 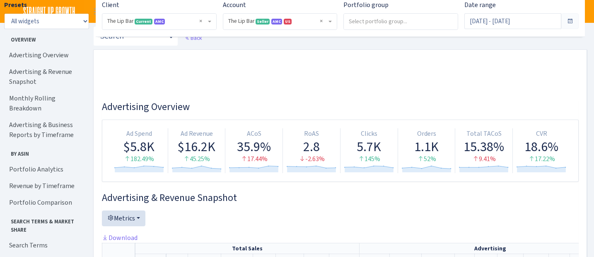 What do you see at coordinates (46, 186) in the screenshot?
I see `a: Revenue by Timeframe` at bounding box center [46, 186].